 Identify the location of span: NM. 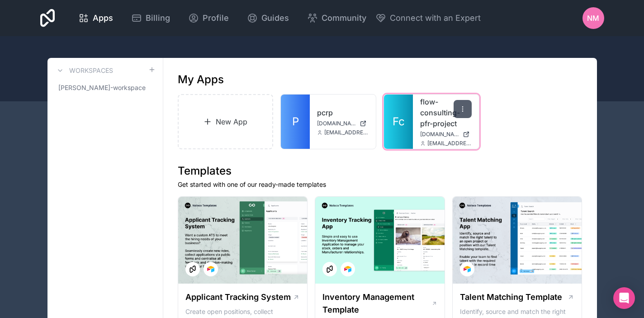
(593, 18).